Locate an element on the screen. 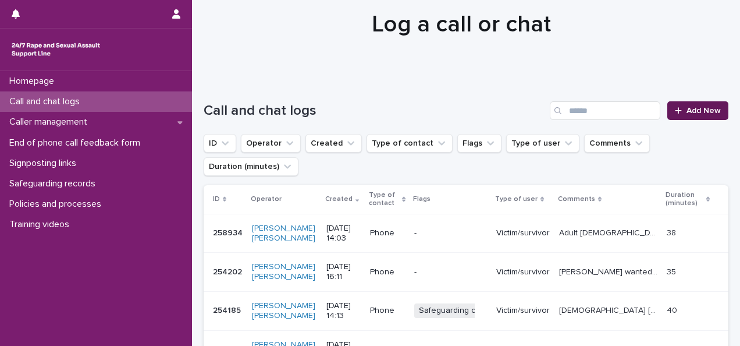 Image resolution: width=740 pixels, height=346 pixels. p: Type of contact is located at coordinates (384, 199).